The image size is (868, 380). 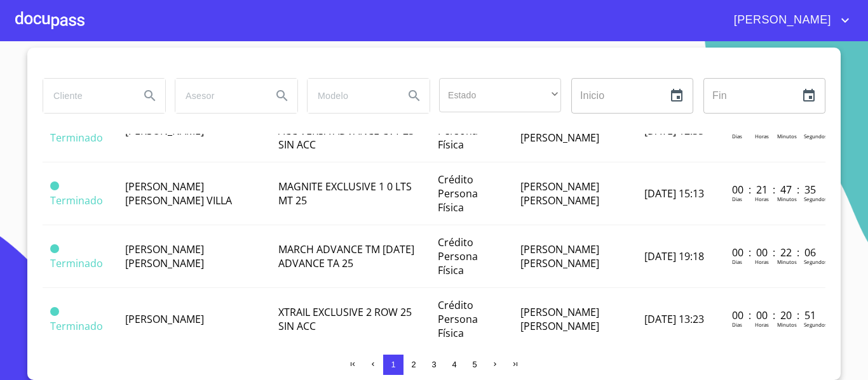 What do you see at coordinates (454, 365) in the screenshot?
I see `button: 4` at bounding box center [454, 365].